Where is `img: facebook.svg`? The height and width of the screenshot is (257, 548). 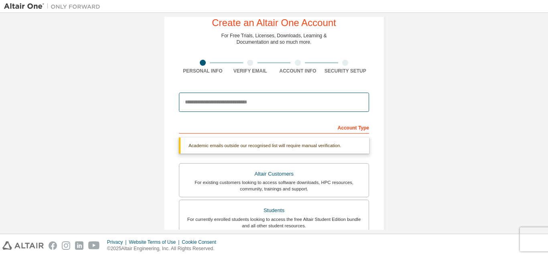 img: facebook.svg is located at coordinates (53, 245).